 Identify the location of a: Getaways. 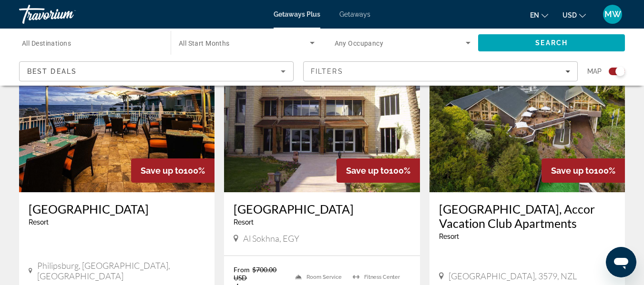
(355, 14).